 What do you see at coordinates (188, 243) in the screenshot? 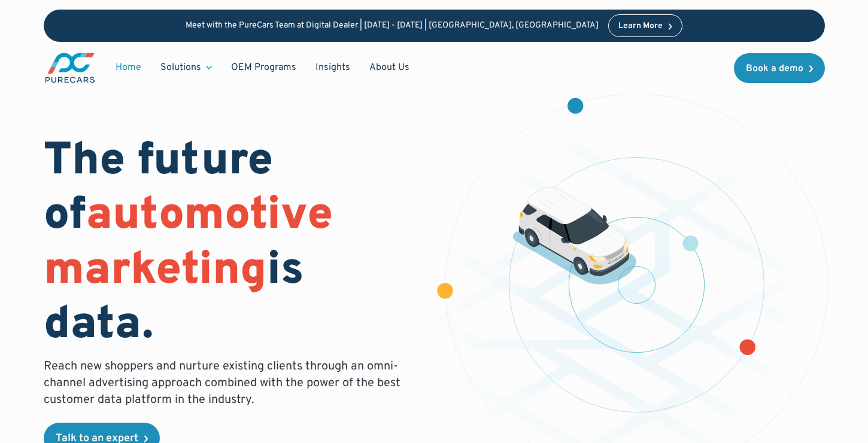
I see `span: automotive marketing` at bounding box center [188, 243].